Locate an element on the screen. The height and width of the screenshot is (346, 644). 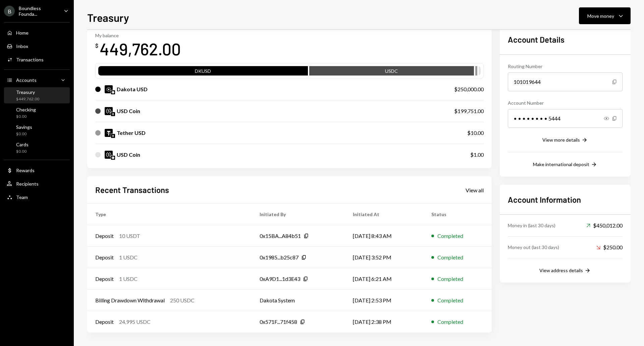
a: Treasury$449,762.00 is located at coordinates (37, 95).